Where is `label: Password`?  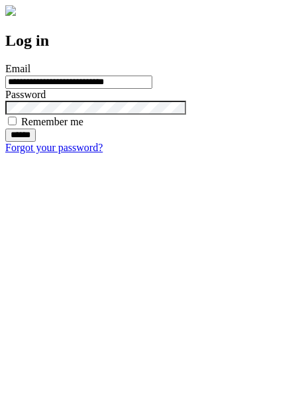 label: Password is located at coordinates (25, 94).